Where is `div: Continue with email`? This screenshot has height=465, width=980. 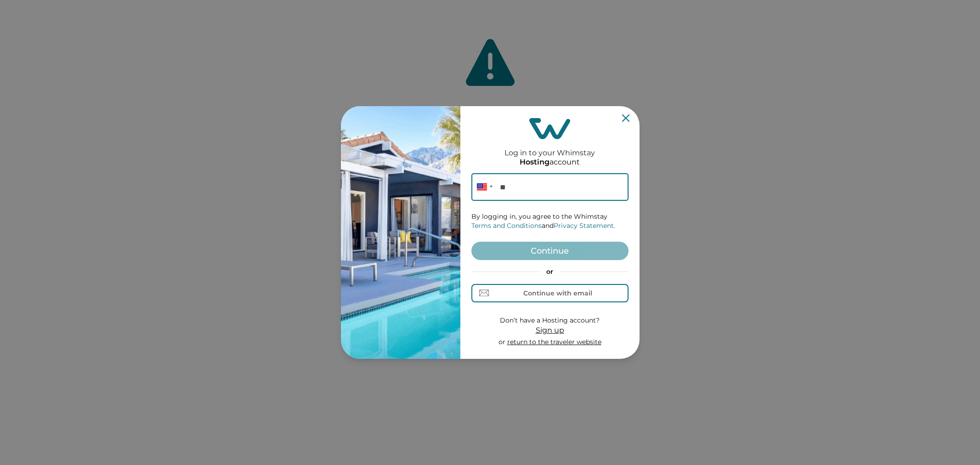
div: Continue with email is located at coordinates (558, 293).